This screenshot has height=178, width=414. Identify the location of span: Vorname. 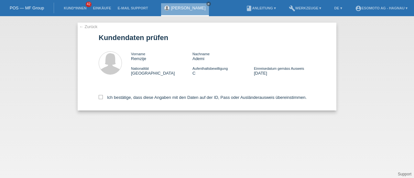
(138, 54).